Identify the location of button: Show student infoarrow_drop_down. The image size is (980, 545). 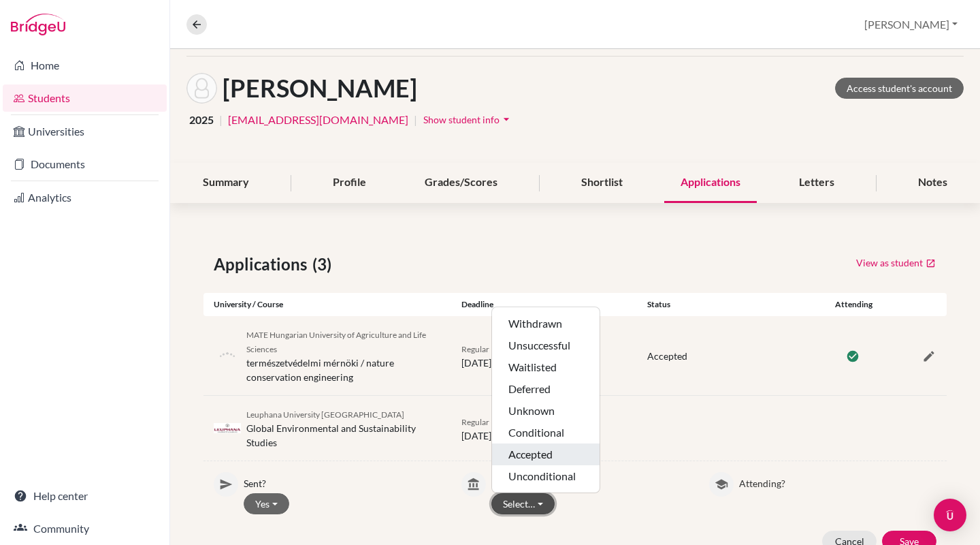
(468, 120).